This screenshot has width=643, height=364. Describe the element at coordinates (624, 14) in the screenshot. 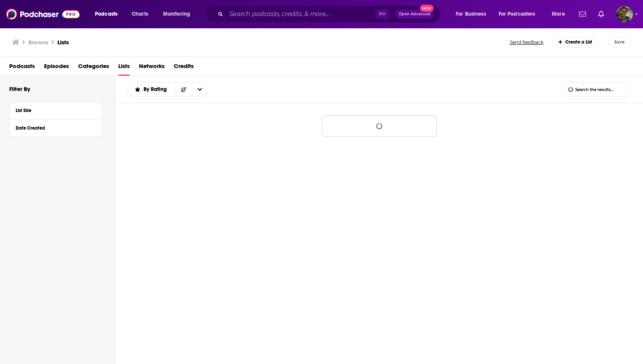

I see `img: User Profile` at that location.